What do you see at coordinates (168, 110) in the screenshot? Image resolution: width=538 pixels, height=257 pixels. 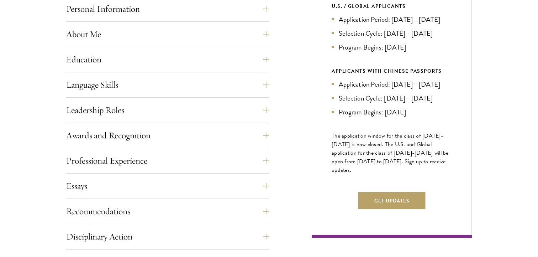 I see `button: Leadership Roles` at bounding box center [168, 110].